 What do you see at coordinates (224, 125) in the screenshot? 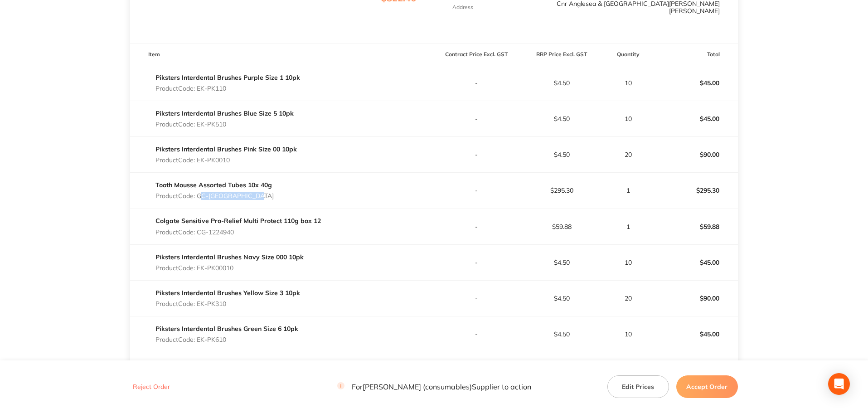
I see `p: Product Code: EK-PK510` at bounding box center [224, 125].